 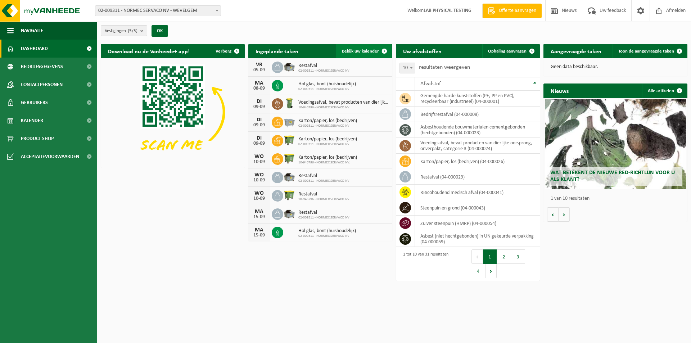 What do you see at coordinates (444, 67) in the screenshot?
I see `label: resultaten weergeven` at bounding box center [444, 67].